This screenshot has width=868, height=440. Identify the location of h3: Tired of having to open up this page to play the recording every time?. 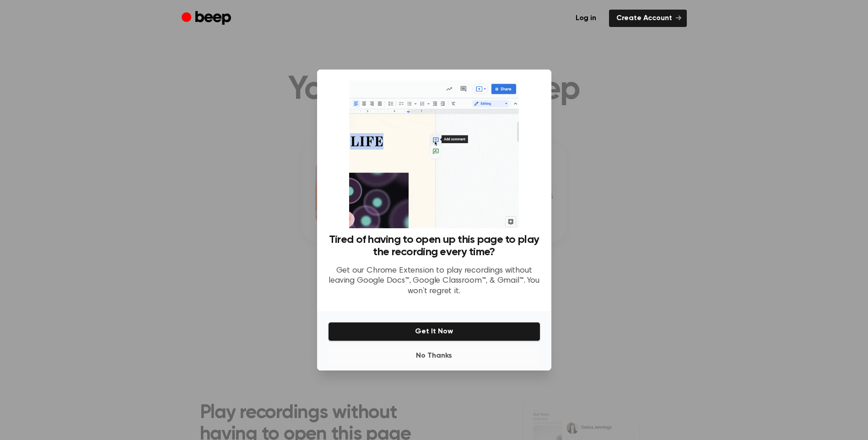
(434, 246).